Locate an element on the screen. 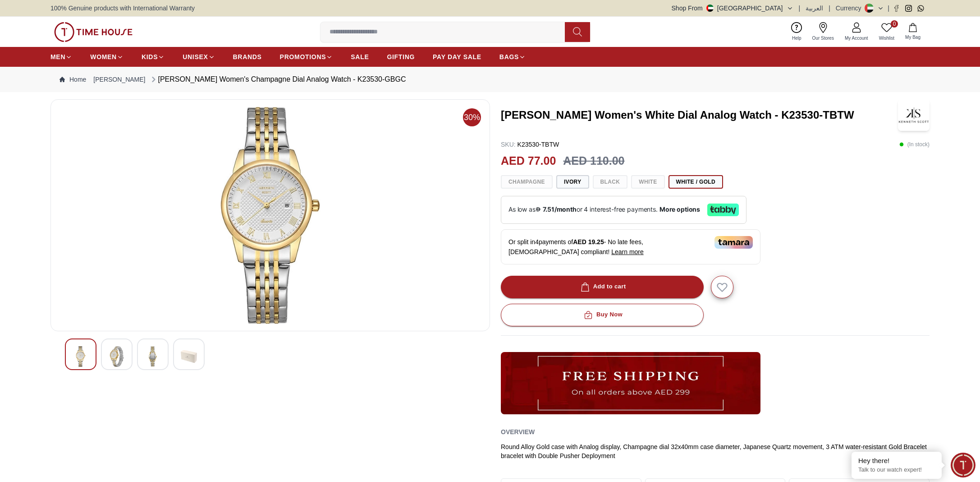  p: K23530-TBTW is located at coordinates (530, 144).